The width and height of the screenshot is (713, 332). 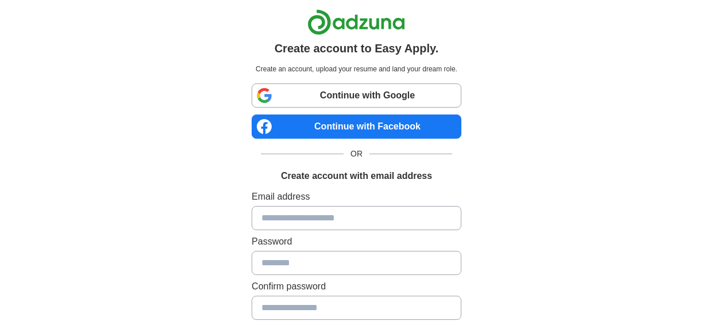 I want to click on label: Password, so click(x=356, y=241).